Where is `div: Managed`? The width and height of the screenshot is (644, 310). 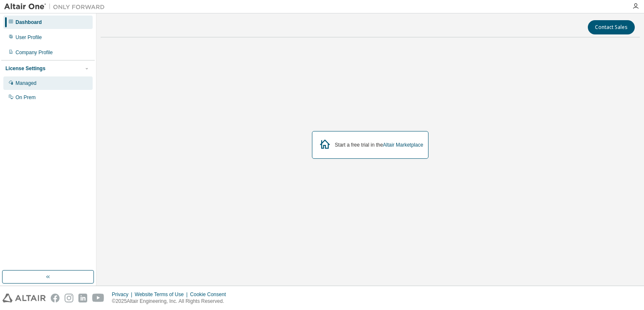
div: Managed is located at coordinates (26, 83).